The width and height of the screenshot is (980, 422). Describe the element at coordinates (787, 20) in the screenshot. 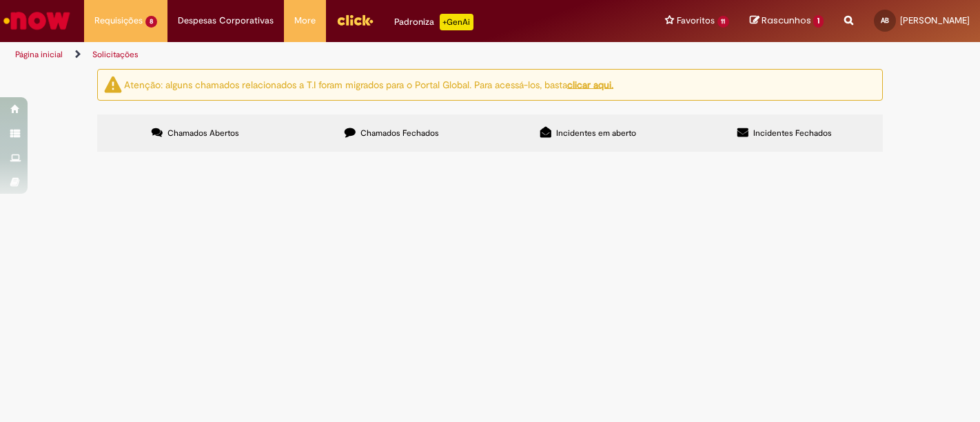

I see `span: Rascunhos` at that location.